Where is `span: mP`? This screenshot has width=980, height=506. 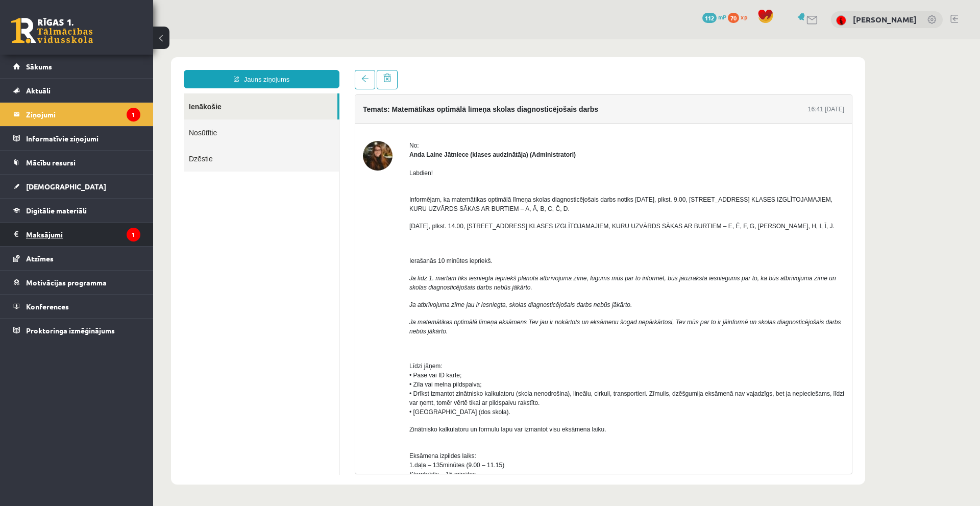 span: mP is located at coordinates (722, 17).